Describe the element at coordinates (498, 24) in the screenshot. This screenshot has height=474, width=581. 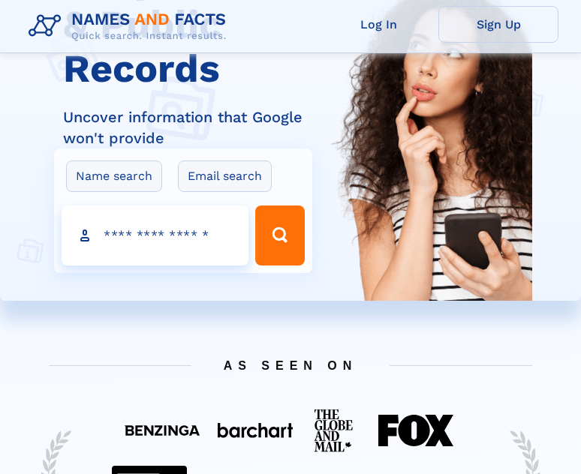
I see `a: Sign Up` at that location.